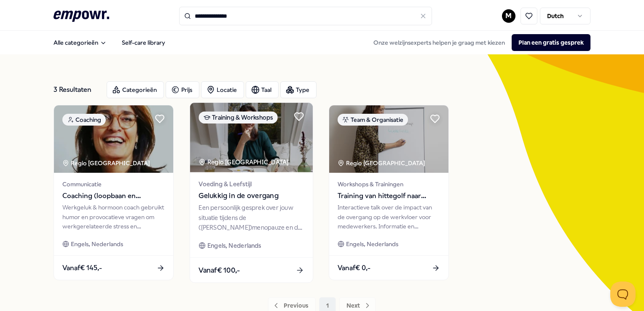 The height and width of the screenshot is (311, 644). I want to click on span: Training van hittegolf naar werkgeluk, so click(388, 196).